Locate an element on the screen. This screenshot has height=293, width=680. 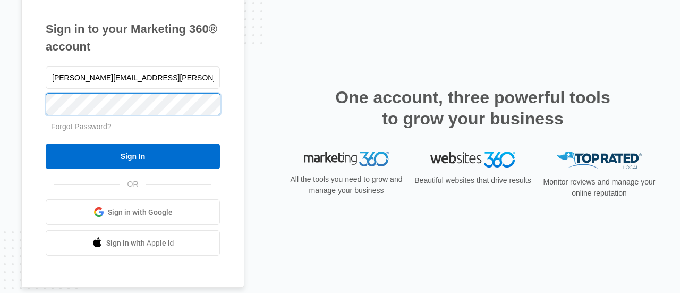
a: Forgot Password? is located at coordinates (81, 127).